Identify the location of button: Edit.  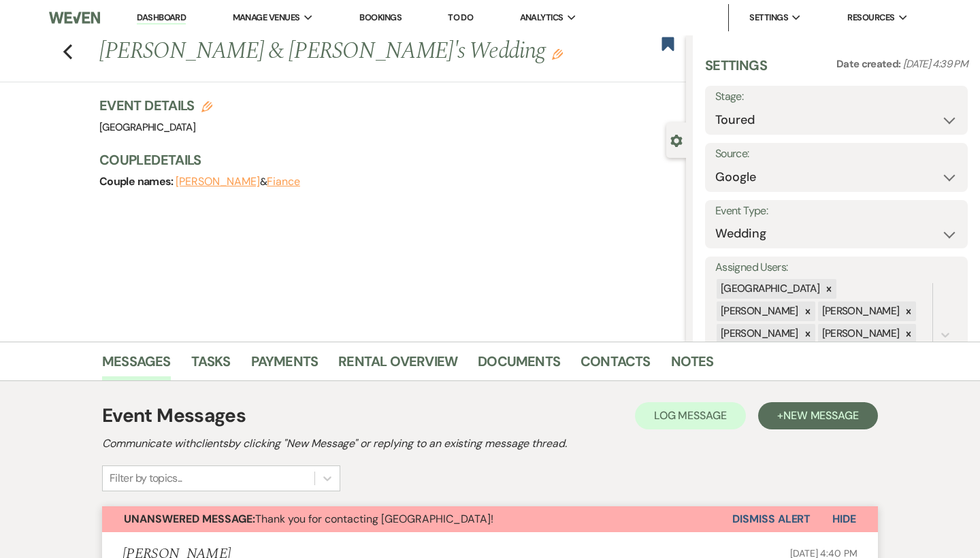
(557, 54).